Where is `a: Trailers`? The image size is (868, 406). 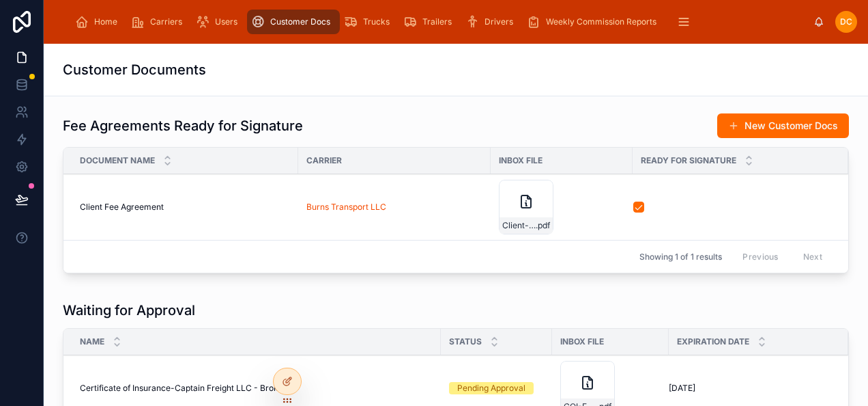 a: Trailers is located at coordinates (430, 22).